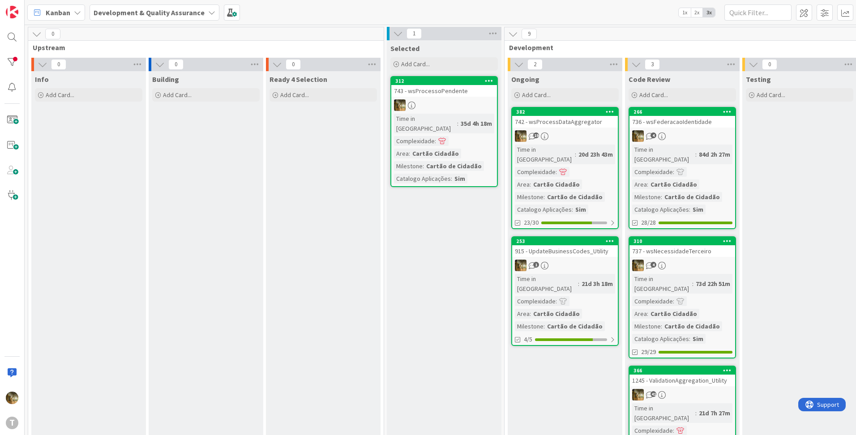 The width and height of the screenshot is (856, 435). Describe the element at coordinates (444, 91) in the screenshot. I see `div: 743 - wsProcessoPendente` at that location.